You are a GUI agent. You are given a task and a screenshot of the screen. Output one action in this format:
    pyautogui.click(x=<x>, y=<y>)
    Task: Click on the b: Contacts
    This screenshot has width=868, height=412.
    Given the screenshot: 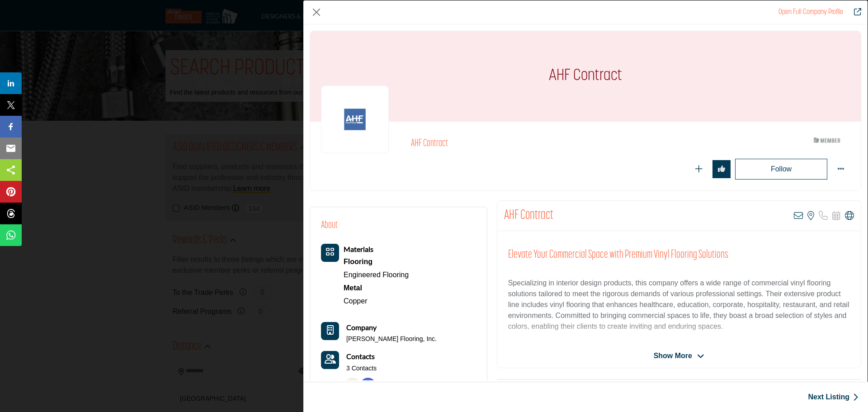 What is the action you would take?
    pyautogui.click(x=360, y=356)
    